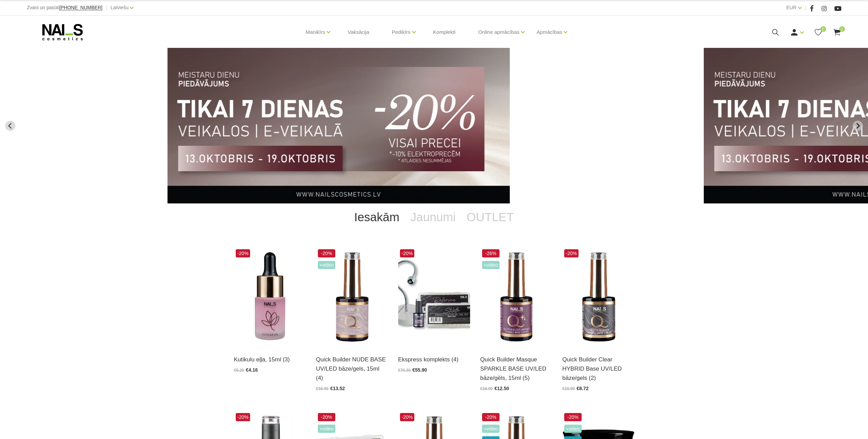 This screenshot has width=868, height=439. What do you see at coordinates (270, 297) in the screenshot?
I see `a: Mitrinoša, mīkstinoša un aromātiska kutikulas eļļa. Bagāta ar nepieciešamo omega-3, 6 un 9, kā ar...` at bounding box center [270, 297].